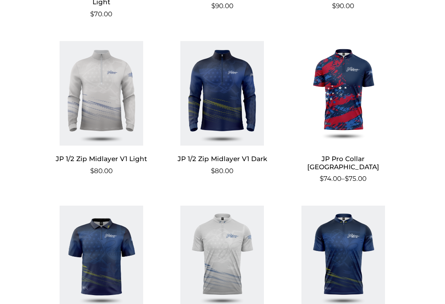 The image size is (445, 304). Describe the element at coordinates (101, 14) in the screenshot. I see `bdi: 70.00` at that location.